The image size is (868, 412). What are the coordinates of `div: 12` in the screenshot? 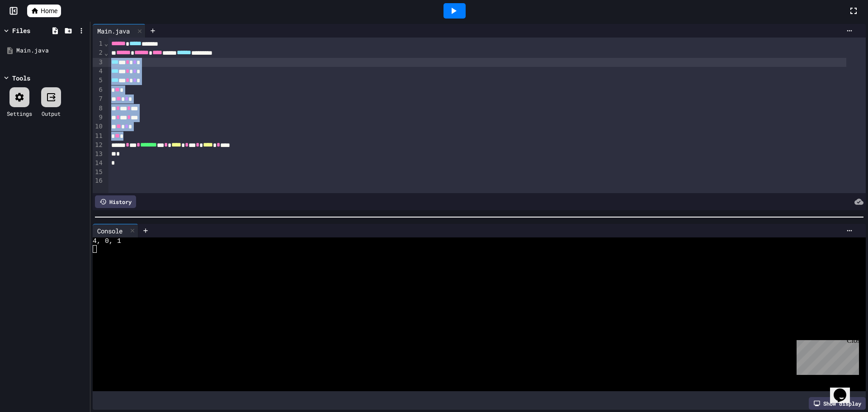 It's located at (98, 145).